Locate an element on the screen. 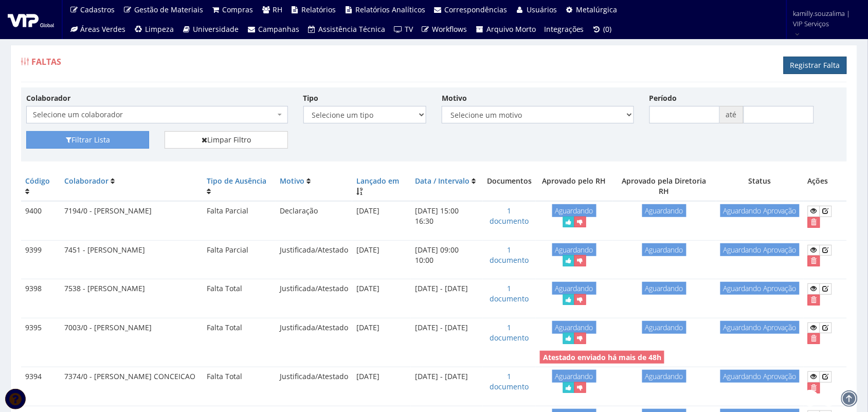 This screenshot has height=412, width=868. a: Lançado em is located at coordinates (378, 181).